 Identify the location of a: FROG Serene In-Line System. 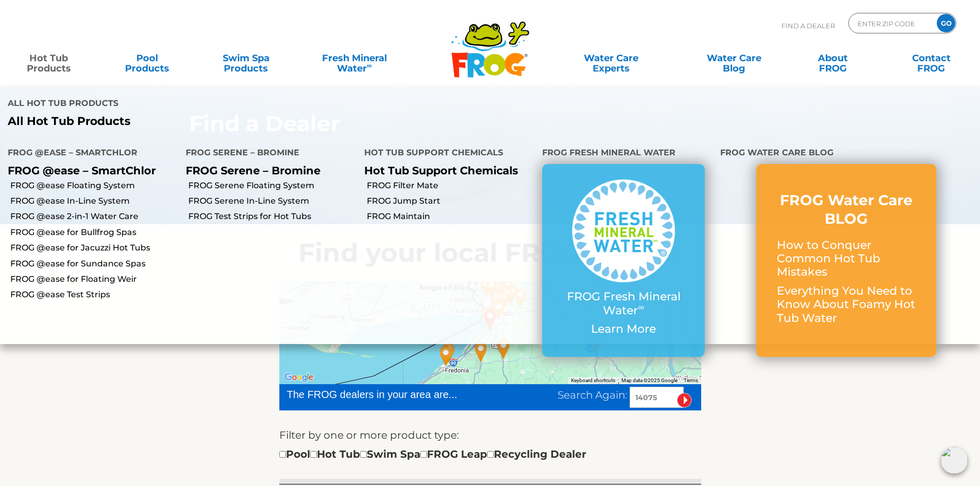
(272, 201).